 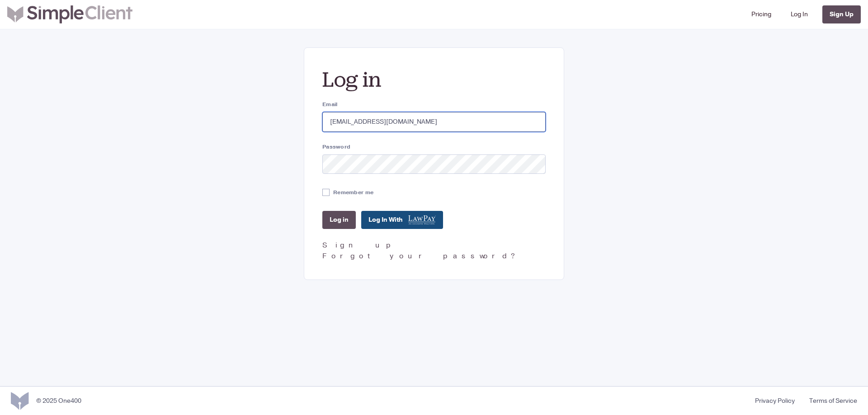 What do you see at coordinates (59, 400) in the screenshot?
I see `div: © 2025 One400` at bounding box center [59, 400].